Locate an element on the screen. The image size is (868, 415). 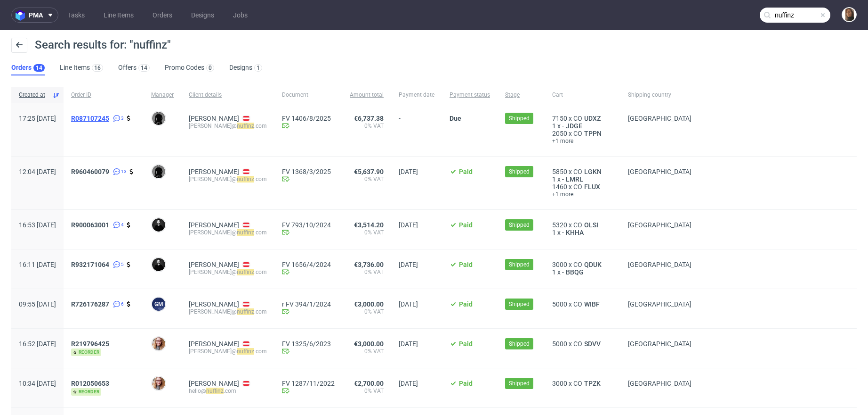
span: 5 is located at coordinates (123, 265).